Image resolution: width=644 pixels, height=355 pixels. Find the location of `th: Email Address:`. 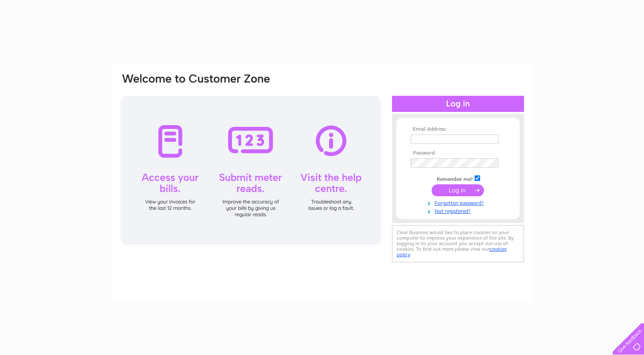

th: Email Address: is located at coordinates (458, 129).